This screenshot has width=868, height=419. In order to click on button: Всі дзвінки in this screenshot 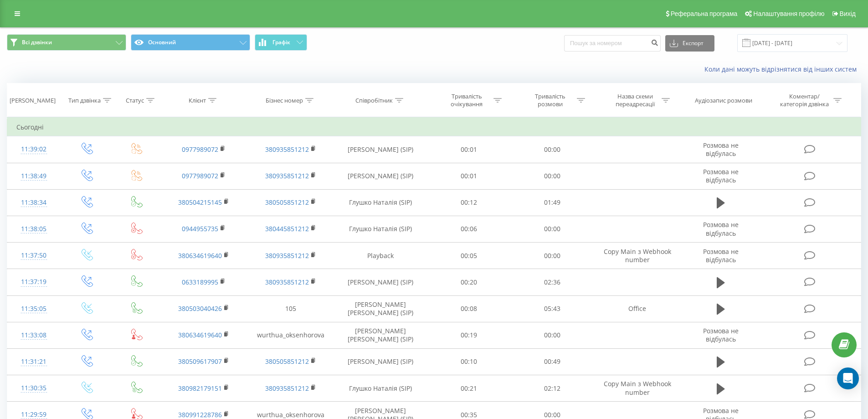, I will do `click(67, 42)`.